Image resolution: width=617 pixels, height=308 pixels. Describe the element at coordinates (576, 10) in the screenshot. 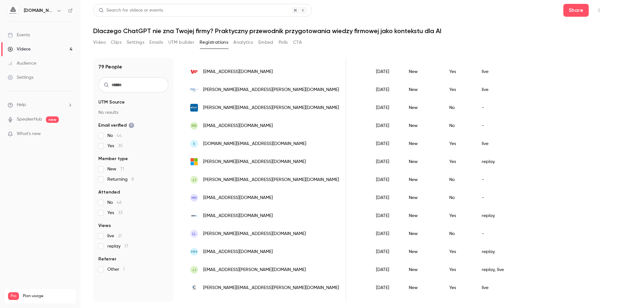

I see `button: Share` at that location.